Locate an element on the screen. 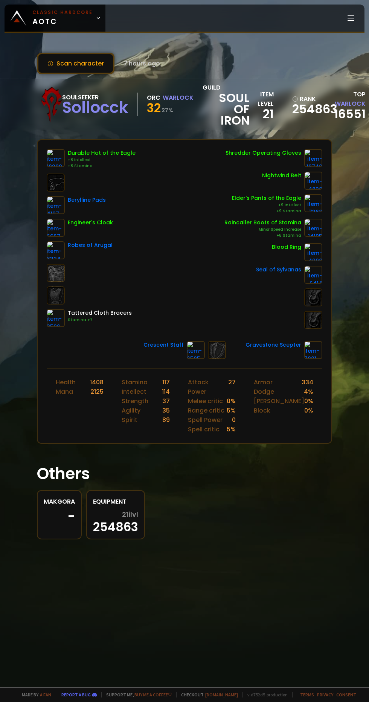 The image size is (369, 702). div: guild is located at coordinates (226, 104).